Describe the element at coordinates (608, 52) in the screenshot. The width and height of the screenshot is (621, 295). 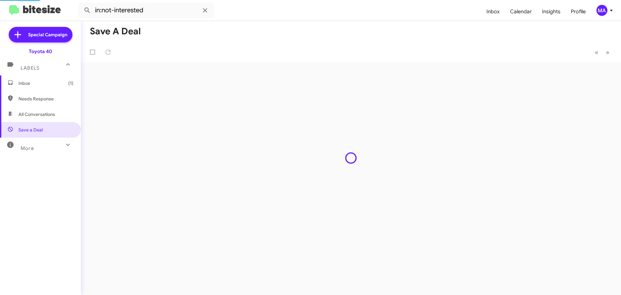
I see `button: Next` at that location.